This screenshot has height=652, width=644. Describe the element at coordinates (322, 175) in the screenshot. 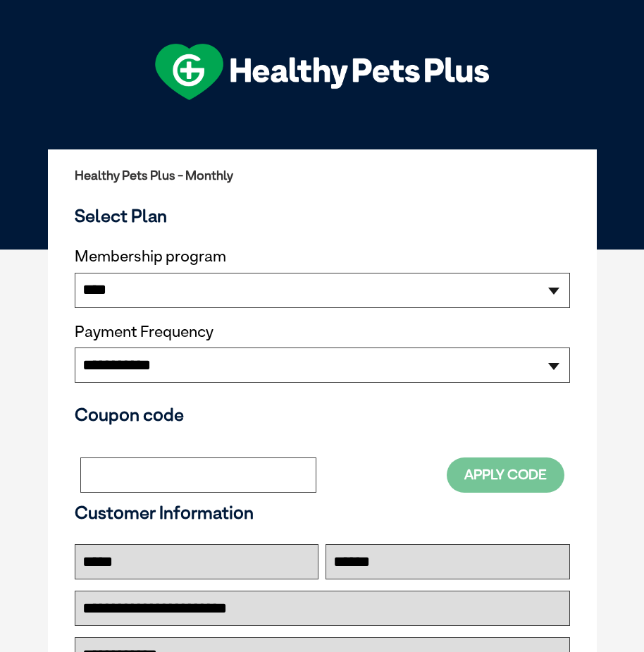

I see `h2: Healthy Pets Plus - Monthly` at that location.